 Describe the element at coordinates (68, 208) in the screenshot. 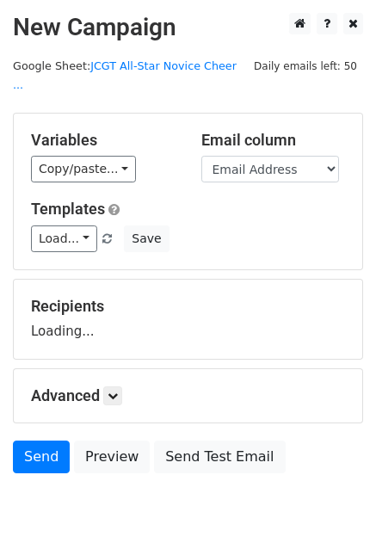

I see `a: Templates` at that location.